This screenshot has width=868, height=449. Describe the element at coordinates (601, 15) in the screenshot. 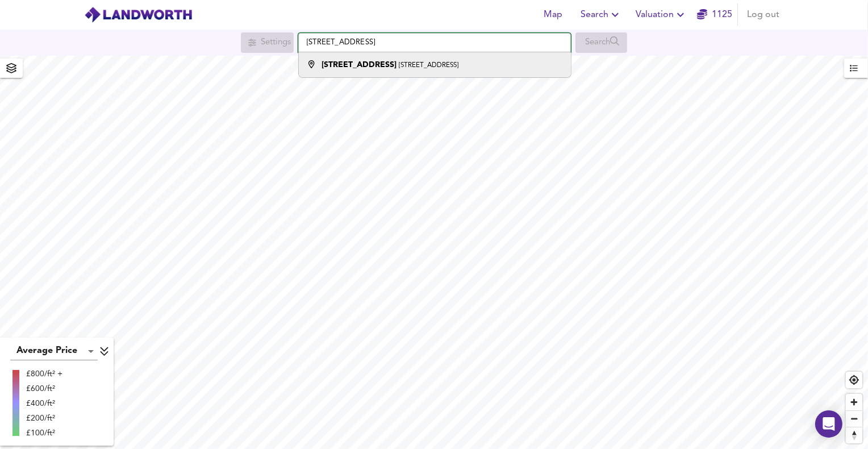

I see `span: Search` at that location.